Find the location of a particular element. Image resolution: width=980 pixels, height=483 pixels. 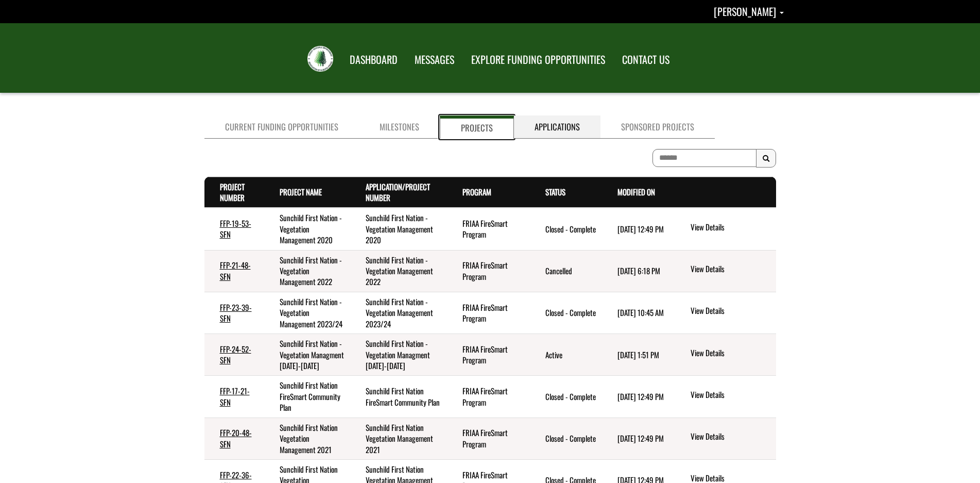

td: 4/28/2024 10:45 AM is located at coordinates (638, 312).